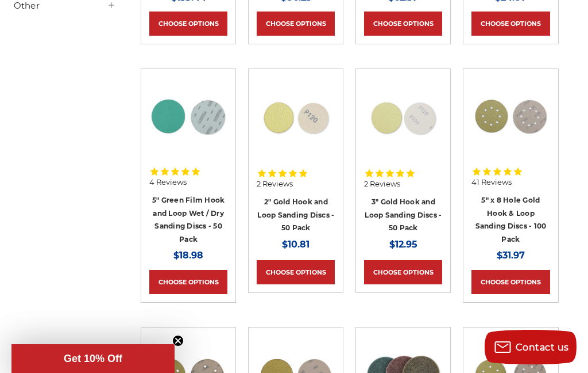 The width and height of the screenshot is (588, 373). Describe the element at coordinates (93, 358) in the screenshot. I see `div: Get 10% OffClose teaser` at that location.